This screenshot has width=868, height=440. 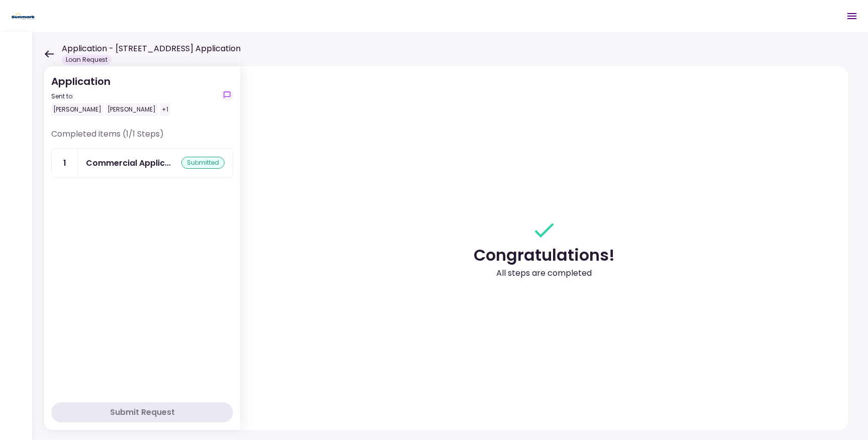 I want to click on div: Loan Request, so click(x=86, y=60).